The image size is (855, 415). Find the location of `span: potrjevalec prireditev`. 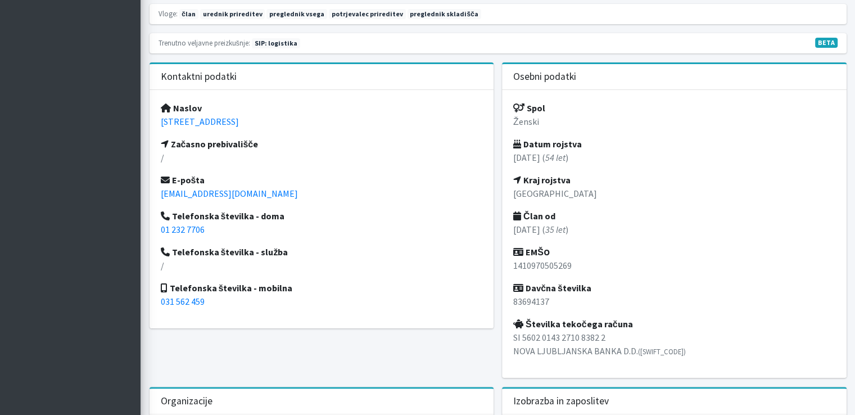

span: potrjevalec prireditev is located at coordinates (367, 14).